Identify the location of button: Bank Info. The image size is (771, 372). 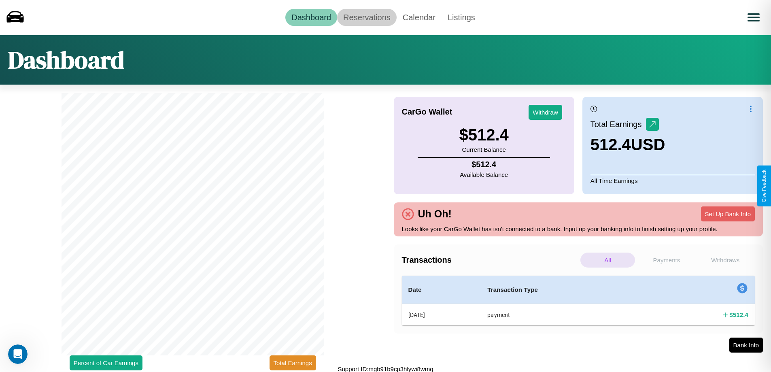
(746, 345).